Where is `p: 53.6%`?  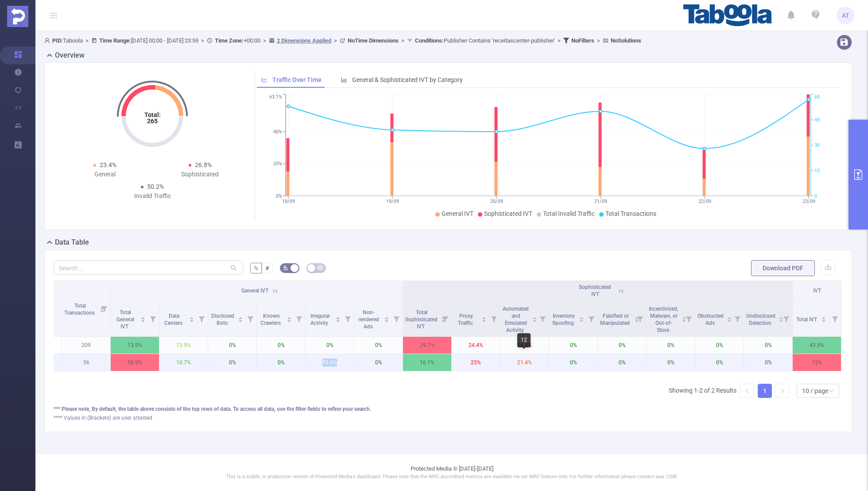
p: 53.6% is located at coordinates (329, 363).